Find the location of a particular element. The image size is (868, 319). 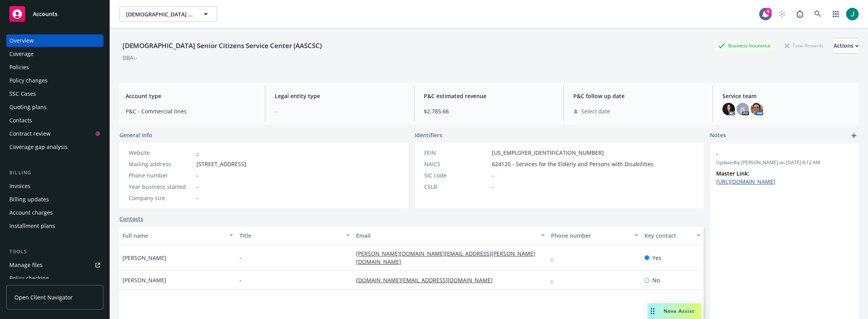

div: Billing is located at coordinates (55, 173).